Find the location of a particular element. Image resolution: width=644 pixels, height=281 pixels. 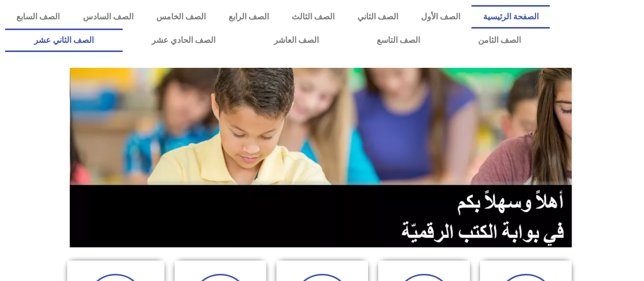

a: الصف الثالث is located at coordinates (313, 17).